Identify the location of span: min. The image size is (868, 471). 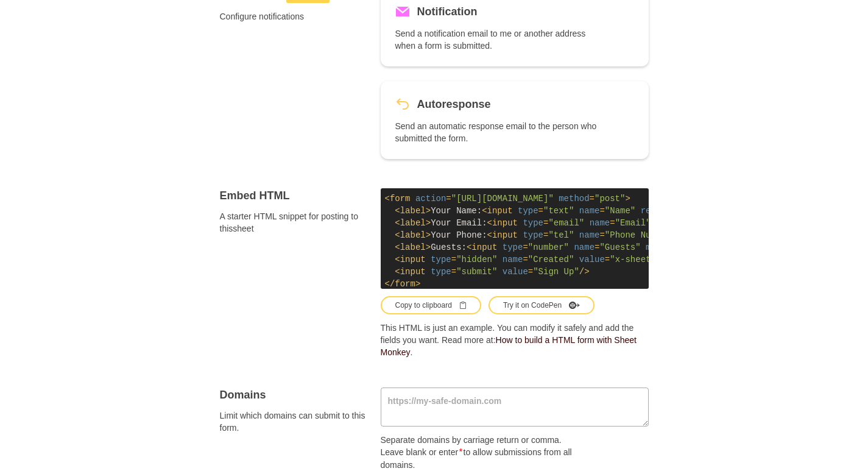
(653, 248).